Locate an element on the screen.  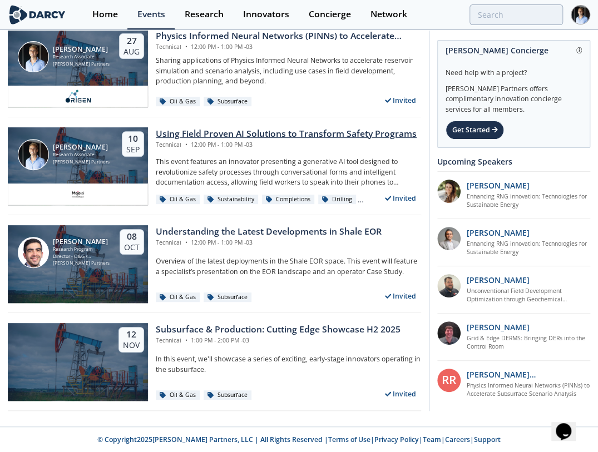
div: Technical 1:00 PM - 2:00 PM -03 is located at coordinates (278, 341).